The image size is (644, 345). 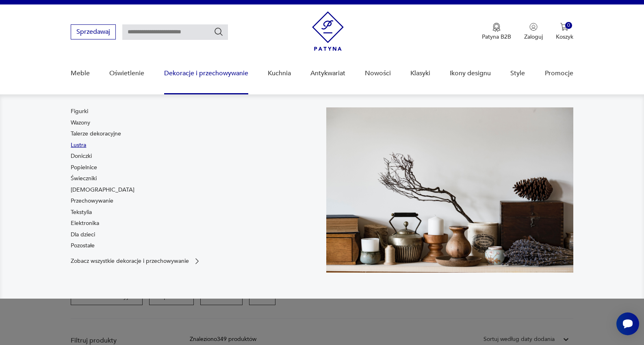 What do you see at coordinates (84, 168) in the screenshot?
I see `a: Popielnice` at bounding box center [84, 168].